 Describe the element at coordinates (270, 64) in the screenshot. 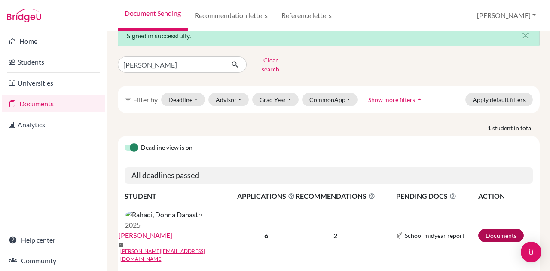

I see `button: Clear search` at that location.